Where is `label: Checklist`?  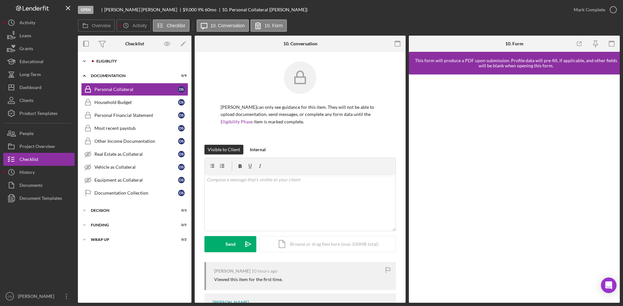
label: Checklist is located at coordinates (176, 26).